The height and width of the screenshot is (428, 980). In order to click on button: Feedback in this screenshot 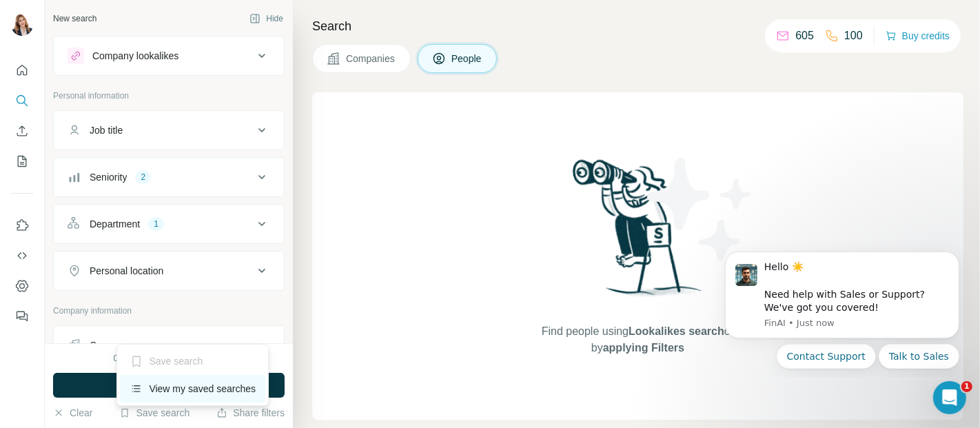, I will do `click(22, 317)`.